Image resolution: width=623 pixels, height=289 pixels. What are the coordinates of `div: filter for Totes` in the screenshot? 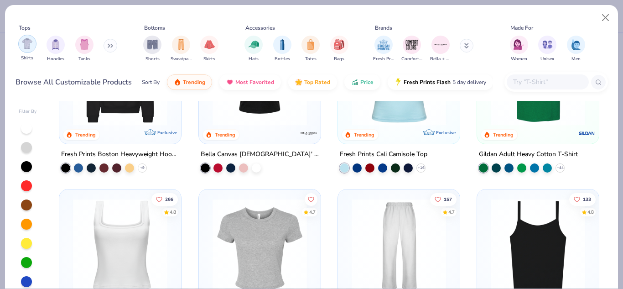 It's located at (311, 49).